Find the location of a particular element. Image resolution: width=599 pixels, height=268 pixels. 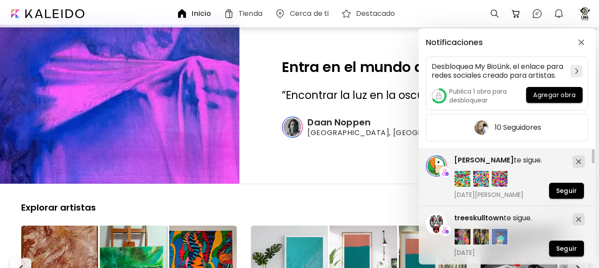

a: Agregar obra is located at coordinates (555, 96).